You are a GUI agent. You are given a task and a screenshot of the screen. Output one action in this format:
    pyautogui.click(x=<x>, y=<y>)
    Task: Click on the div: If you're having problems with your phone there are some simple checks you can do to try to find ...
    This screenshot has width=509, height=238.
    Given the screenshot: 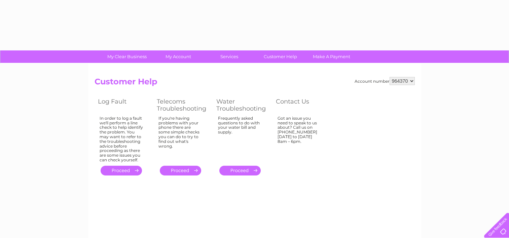 What is the action you would take?
    pyautogui.click(x=181, y=138)
    